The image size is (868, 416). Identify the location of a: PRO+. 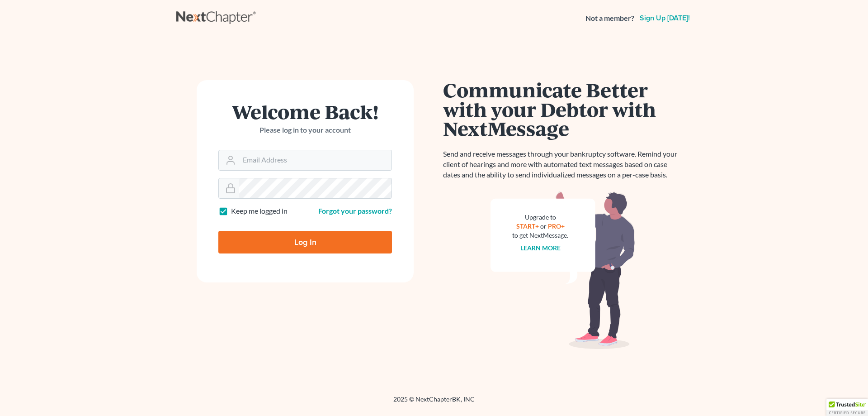
(556, 226).